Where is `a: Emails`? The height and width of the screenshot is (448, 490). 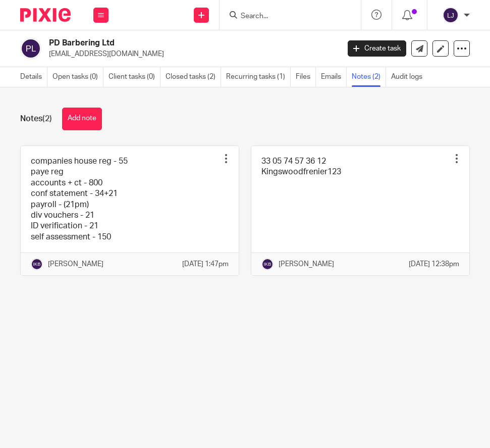
a: Emails is located at coordinates (334, 77).